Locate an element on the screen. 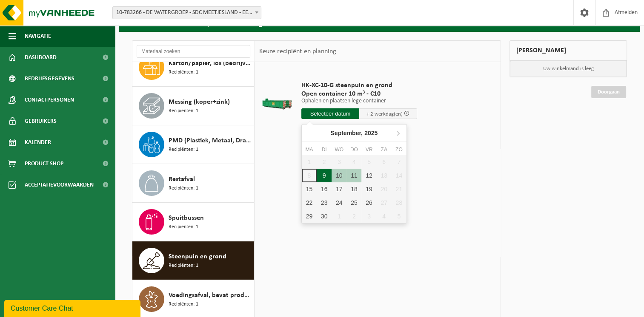 This screenshot has width=644, height=317. span: Spuitbussen is located at coordinates (186, 218).